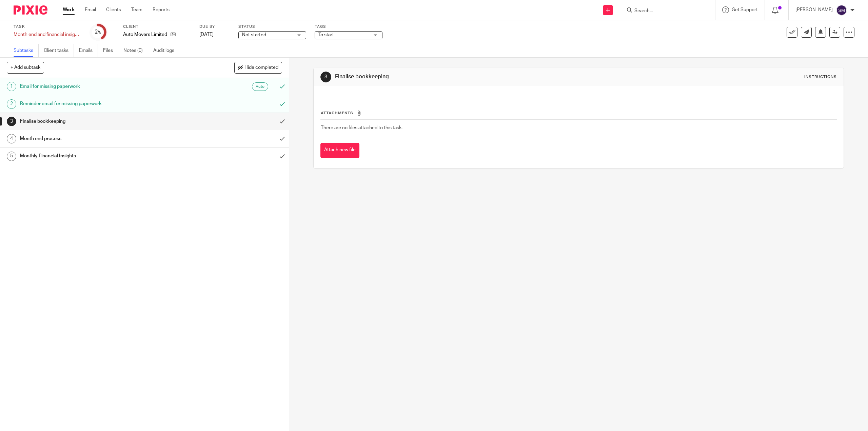  I want to click on span: Not started, so click(254, 35).